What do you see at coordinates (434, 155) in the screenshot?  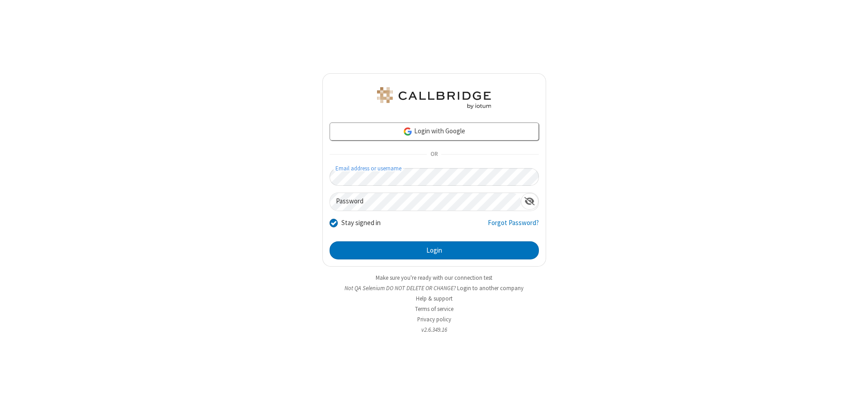 I see `span: OR` at bounding box center [434, 155].